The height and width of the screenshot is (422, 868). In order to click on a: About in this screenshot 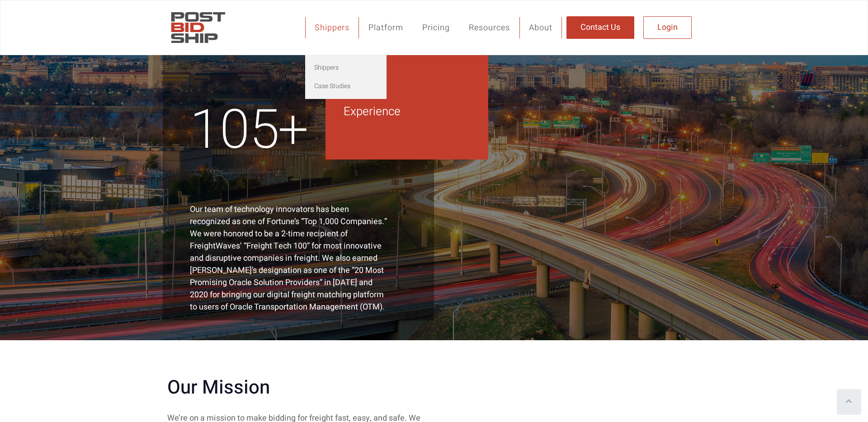, I will do `click(540, 28)`.